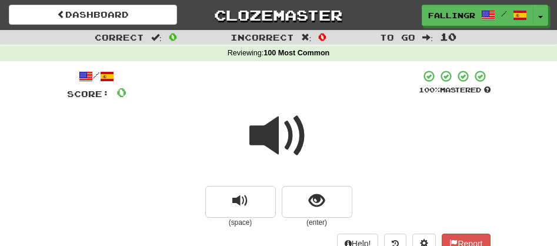  Describe the element at coordinates (429, 89) in the screenshot. I see `span: 100 %` at that location.